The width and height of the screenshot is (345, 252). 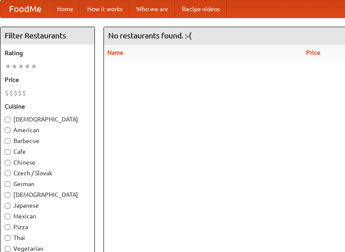 What do you see at coordinates (7, 238) in the screenshot?
I see `input: Thai` at bounding box center [7, 238].